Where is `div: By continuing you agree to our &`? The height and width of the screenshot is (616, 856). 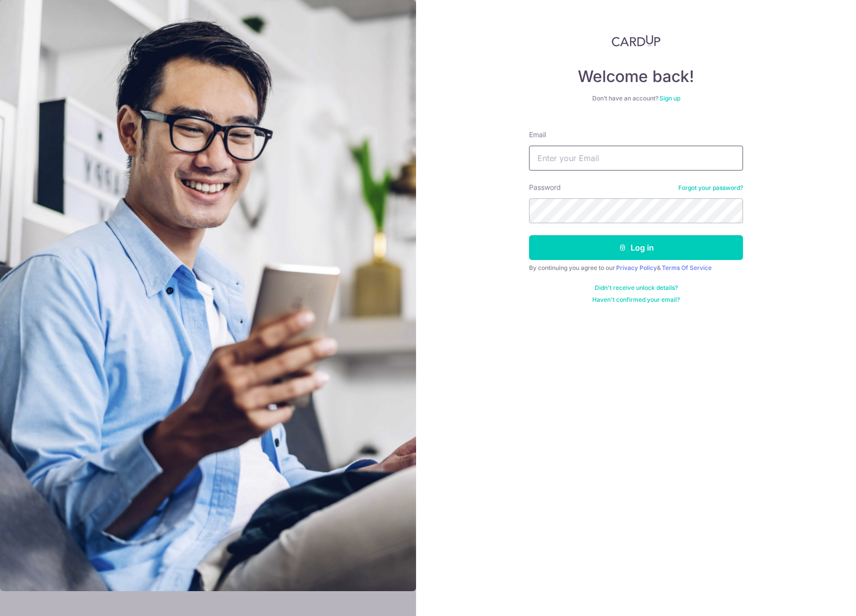
div: By continuing you agree to our & is located at coordinates (636, 268).